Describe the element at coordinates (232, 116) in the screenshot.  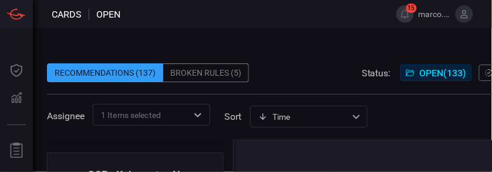
I see `label: sort` at that location.